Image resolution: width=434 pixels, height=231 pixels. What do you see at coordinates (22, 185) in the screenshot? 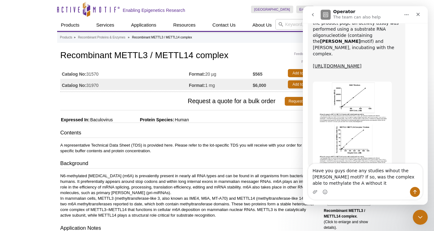
I see `button: Emoji picker` at bounding box center [22, 185].